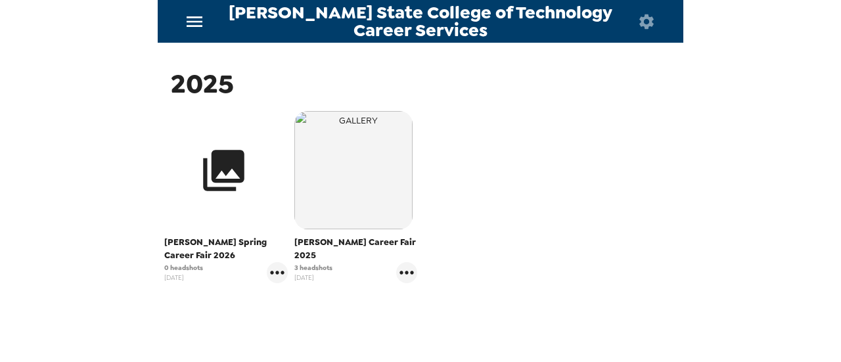 The height and width of the screenshot is (362, 841). I want to click on img: gallery, so click(354, 170).